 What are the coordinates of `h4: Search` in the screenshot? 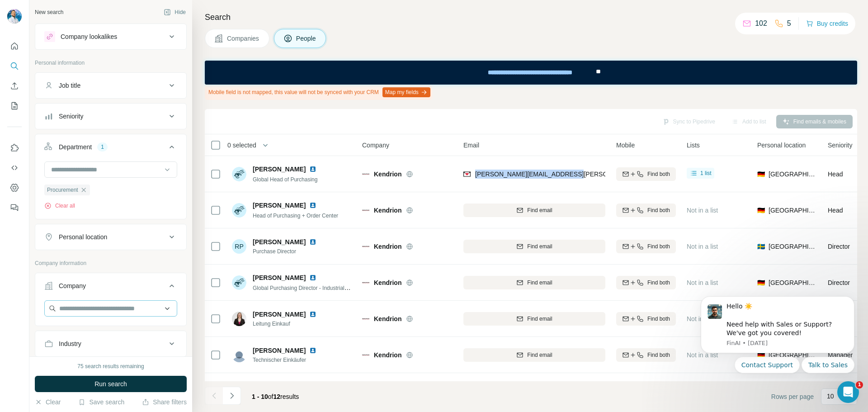 It's located at (531, 17).